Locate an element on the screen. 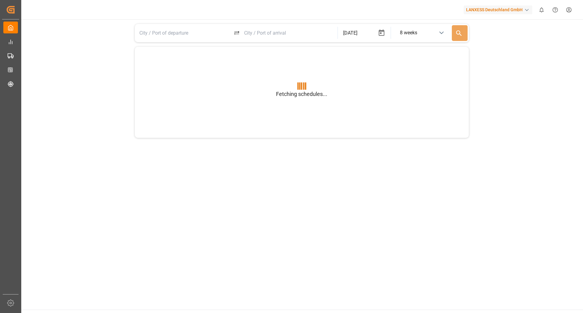 Image resolution: width=583 pixels, height=313 pixels. input: City / Port of departure is located at coordinates (184, 33).